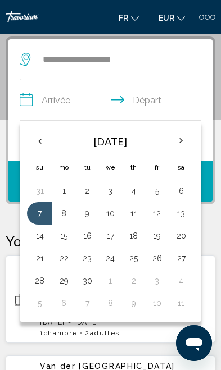  Describe the element at coordinates (39, 191) in the screenshot. I see `button: Day 31` at that location.